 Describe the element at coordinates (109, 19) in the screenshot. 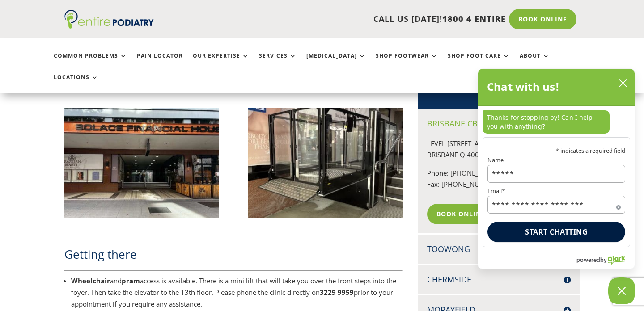

I see `img: logo (1)` at that location.